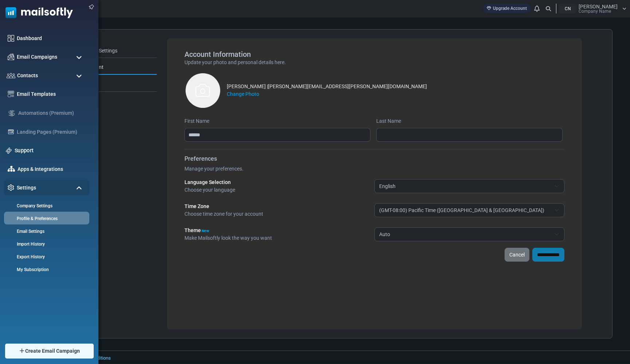 The image size is (630, 364). What do you see at coordinates (11, 132) in the screenshot?
I see `img: landing_pages.svg` at bounding box center [11, 132].